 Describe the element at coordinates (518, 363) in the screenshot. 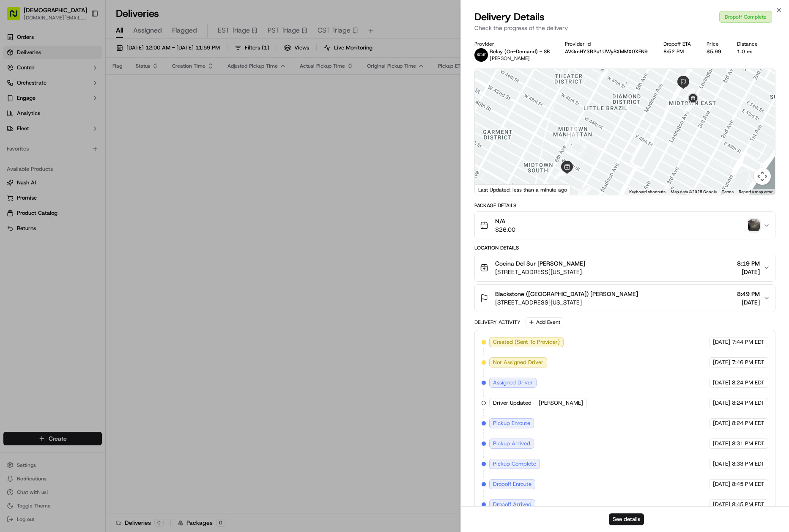

I see `span: Not Assigned Driver` at that location.